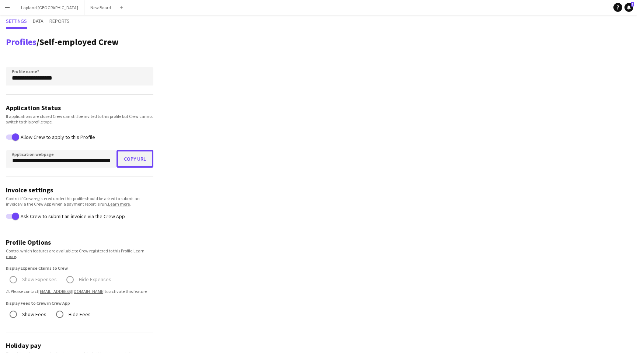  Describe the element at coordinates (80, 268) in the screenshot. I see `label: Display Expense Claims to Crew` at that location.